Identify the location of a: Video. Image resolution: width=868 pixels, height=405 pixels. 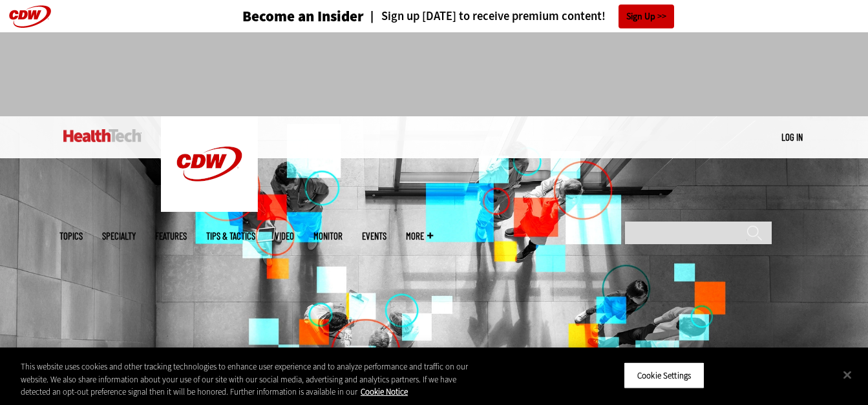
(284, 235).